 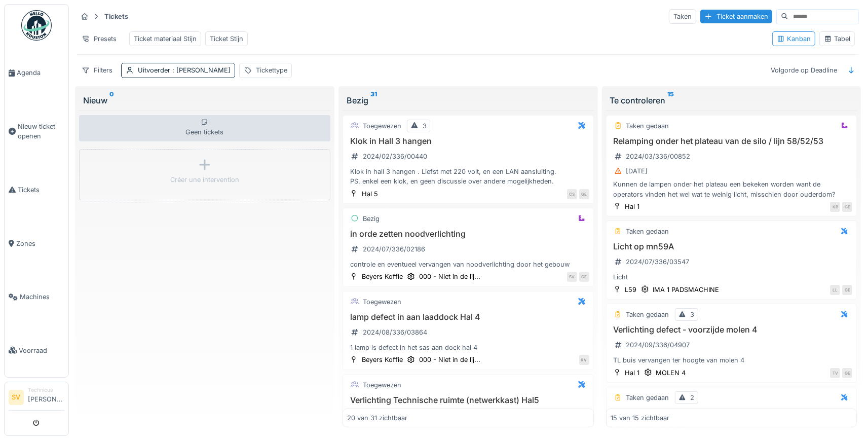 What do you see at coordinates (205, 100) in the screenshot?
I see `div: Nieuw` at bounding box center [205, 100].